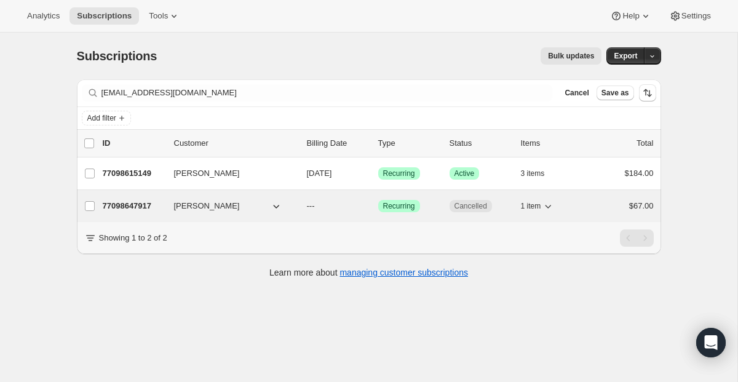 The height and width of the screenshot is (382, 738). Describe the element at coordinates (403, 272) in the screenshot. I see `a: managing customer subscriptions` at that location.